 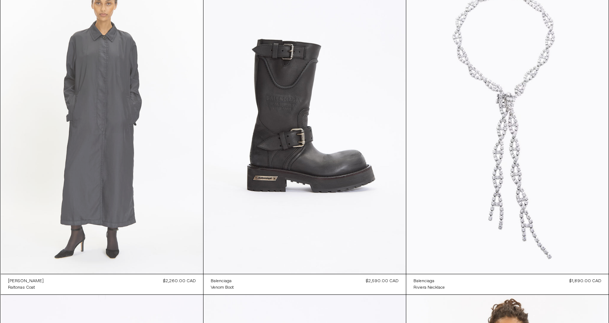 I want to click on div: Raltonas Coat, so click(x=21, y=287).